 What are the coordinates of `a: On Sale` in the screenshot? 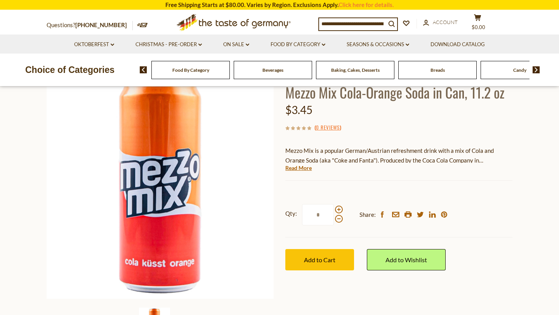 It's located at (236, 45).